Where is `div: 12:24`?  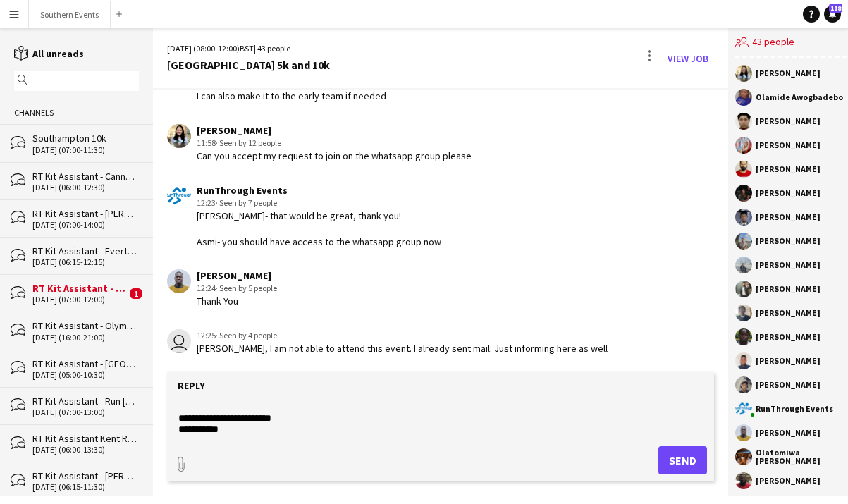 div: 12:24 is located at coordinates (237, 288).